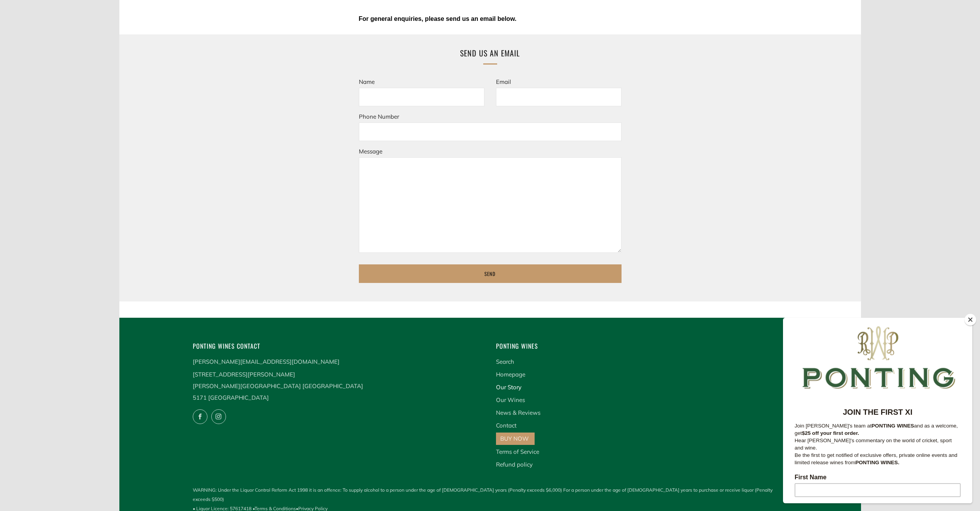  I want to click on a: Terms of Service, so click(518, 452).